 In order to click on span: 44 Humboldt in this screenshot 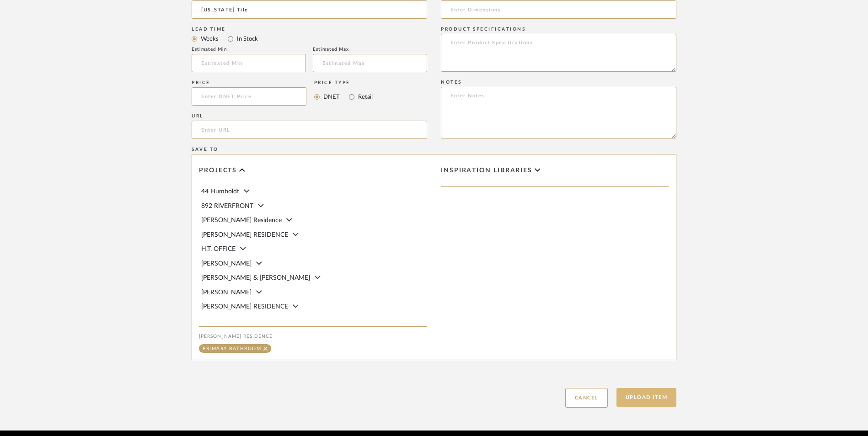, I will do `click(220, 191)`.